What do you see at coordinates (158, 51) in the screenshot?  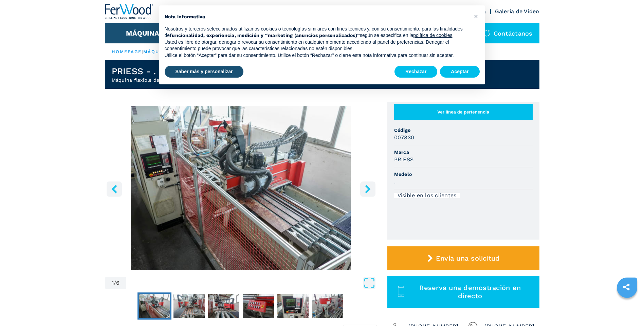 I see `a: máquinas` at bounding box center [158, 51].